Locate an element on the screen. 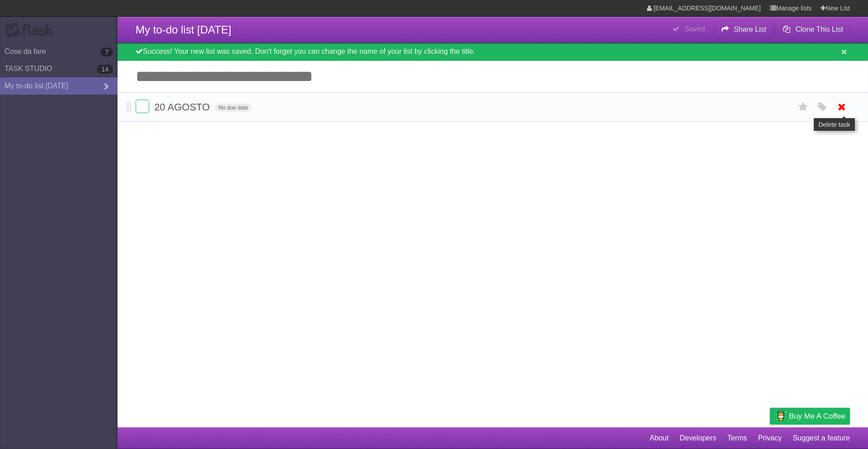 The height and width of the screenshot is (449, 868). b: Clone This List is located at coordinates (819, 29).